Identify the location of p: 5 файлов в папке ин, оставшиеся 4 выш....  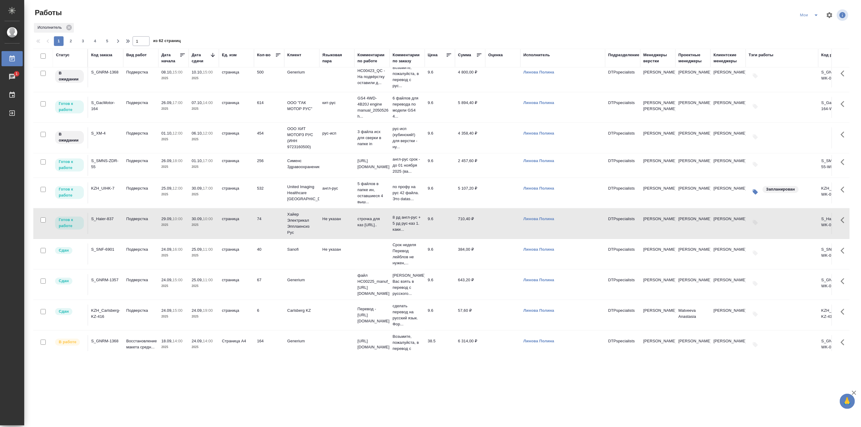
(372, 193).